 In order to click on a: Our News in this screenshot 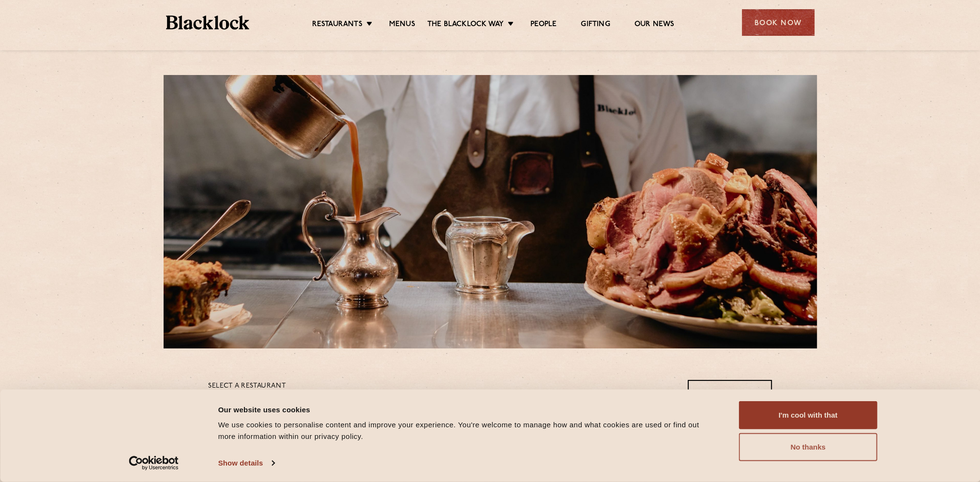, I will do `click(654, 25)`.